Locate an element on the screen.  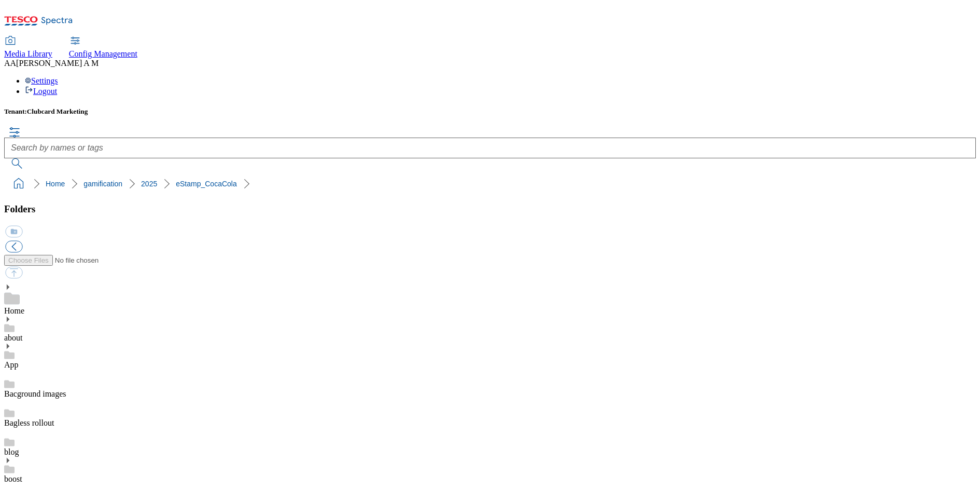
span: AA is located at coordinates (10, 62).